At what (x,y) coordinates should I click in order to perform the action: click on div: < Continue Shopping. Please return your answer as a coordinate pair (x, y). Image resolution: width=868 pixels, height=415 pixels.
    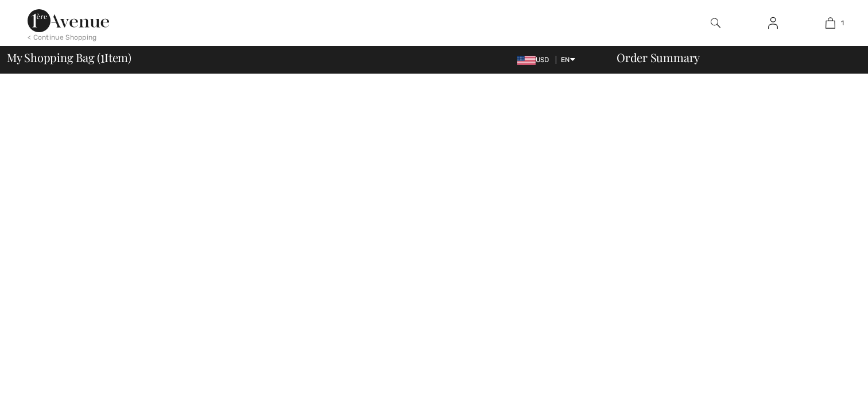
    Looking at the image, I should click on (62, 37).